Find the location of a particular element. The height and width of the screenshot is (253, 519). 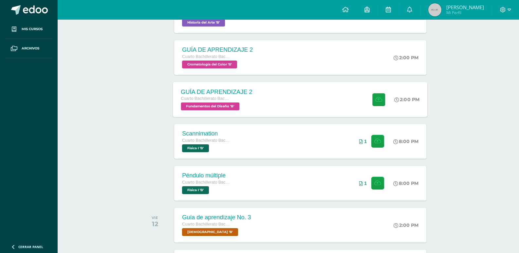

div: Scannimation is located at coordinates (207, 134).